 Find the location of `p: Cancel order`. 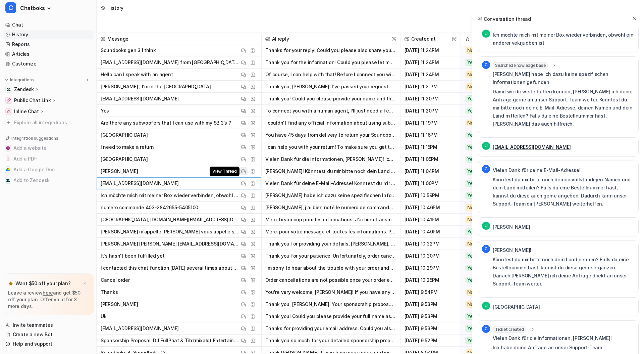

p: Cancel order is located at coordinates (115, 280).